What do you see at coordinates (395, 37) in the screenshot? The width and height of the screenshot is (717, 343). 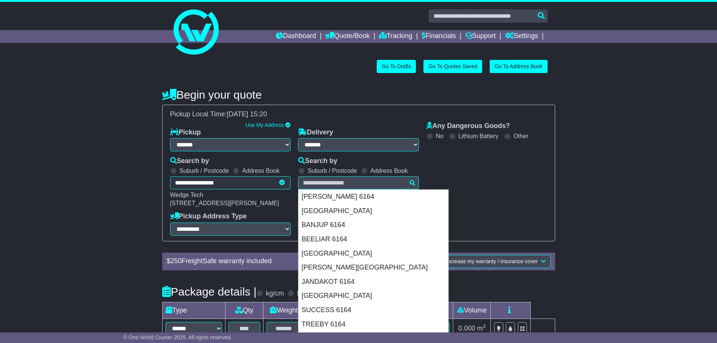 I see `a: Tracking` at bounding box center [395, 37].